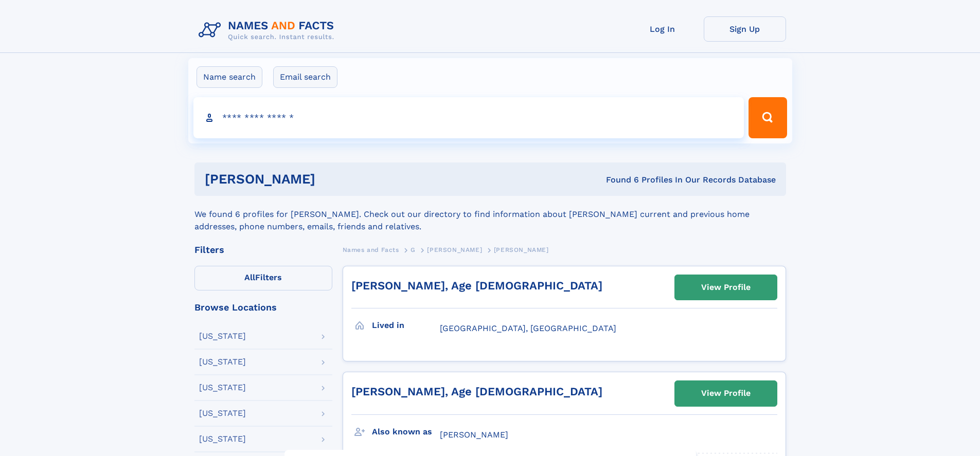 The image size is (980, 456). What do you see at coordinates (468, 118) in the screenshot?
I see `input: search input` at bounding box center [468, 118].